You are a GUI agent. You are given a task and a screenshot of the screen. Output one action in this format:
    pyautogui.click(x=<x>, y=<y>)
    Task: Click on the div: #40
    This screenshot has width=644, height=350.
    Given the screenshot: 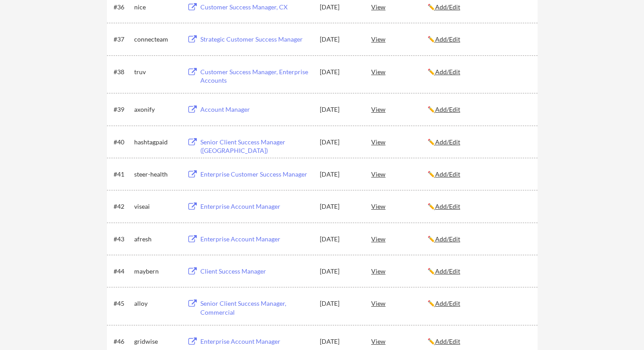 What is the action you would take?
    pyautogui.click(x=122, y=142)
    